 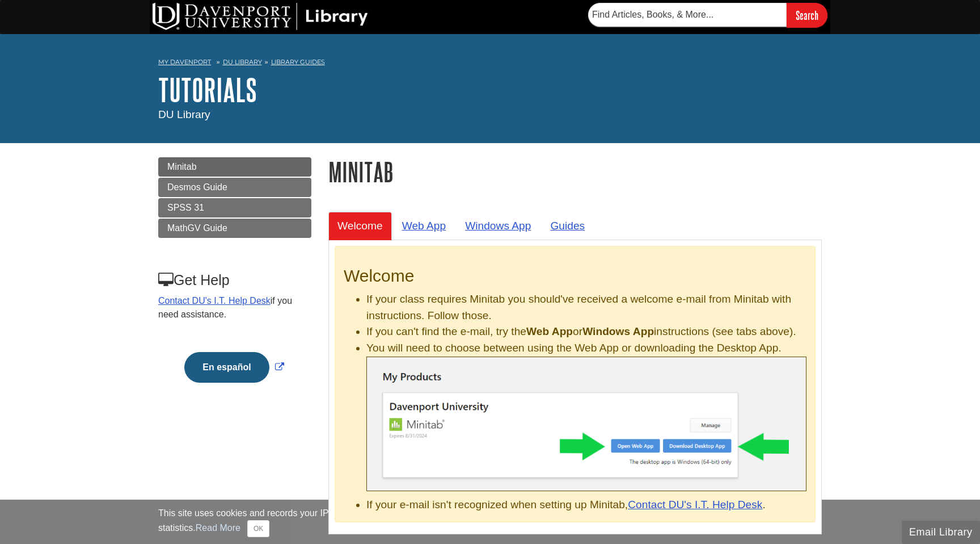 What do you see at coordinates (490, 64) in the screenshot?
I see `nav: breadcrumb` at bounding box center [490, 64].